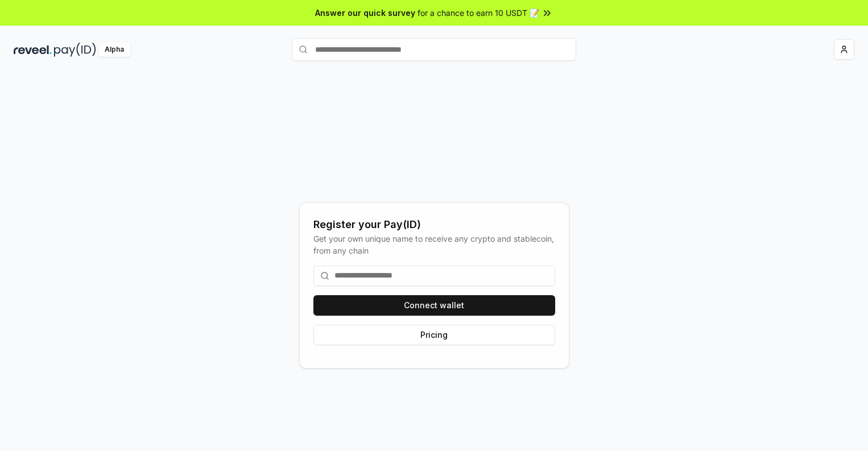 The width and height of the screenshot is (868, 451). What do you see at coordinates (75, 49) in the screenshot?
I see `img: pay_id` at bounding box center [75, 49].